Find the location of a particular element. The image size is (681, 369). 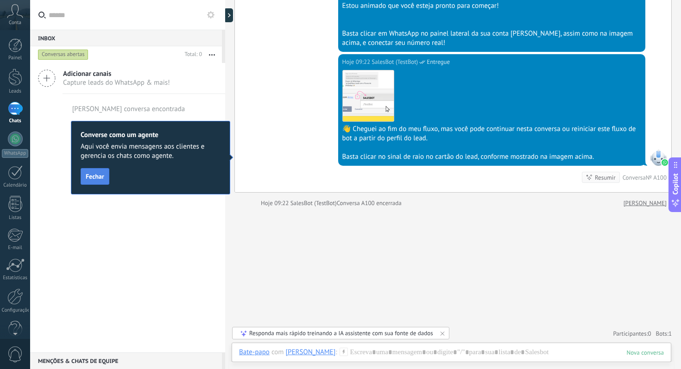

div: Mostrar is located at coordinates (229, 15).